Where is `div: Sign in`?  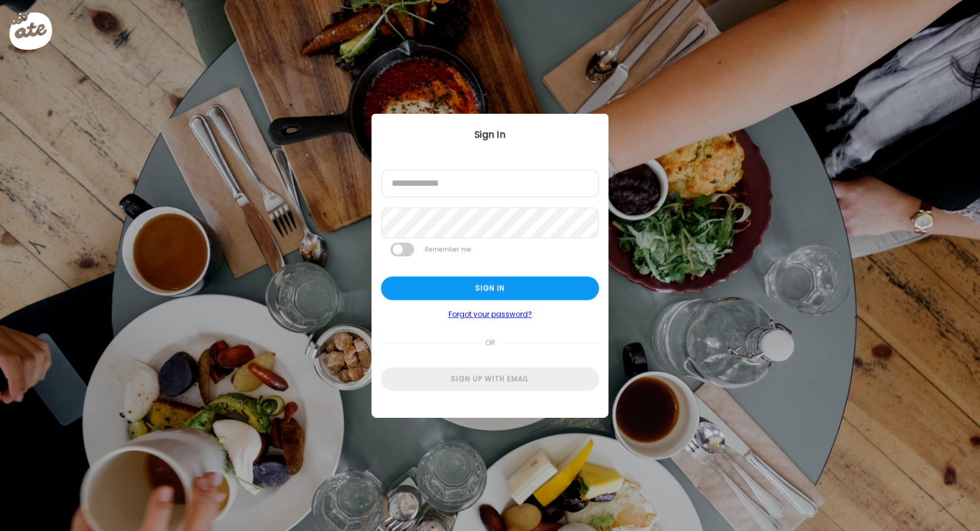
div: Sign in is located at coordinates (490, 289).